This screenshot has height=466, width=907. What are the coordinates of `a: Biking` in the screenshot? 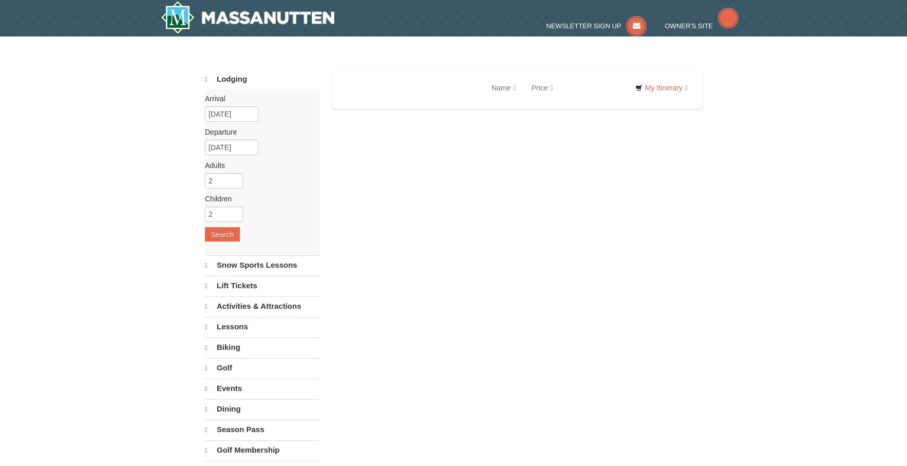 It's located at (262, 347).